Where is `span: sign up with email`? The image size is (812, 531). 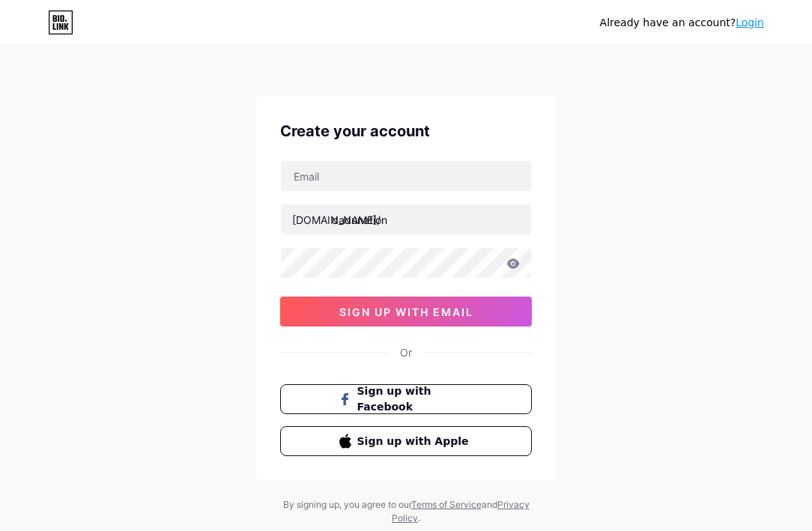
span: sign up with email is located at coordinates (406, 312).